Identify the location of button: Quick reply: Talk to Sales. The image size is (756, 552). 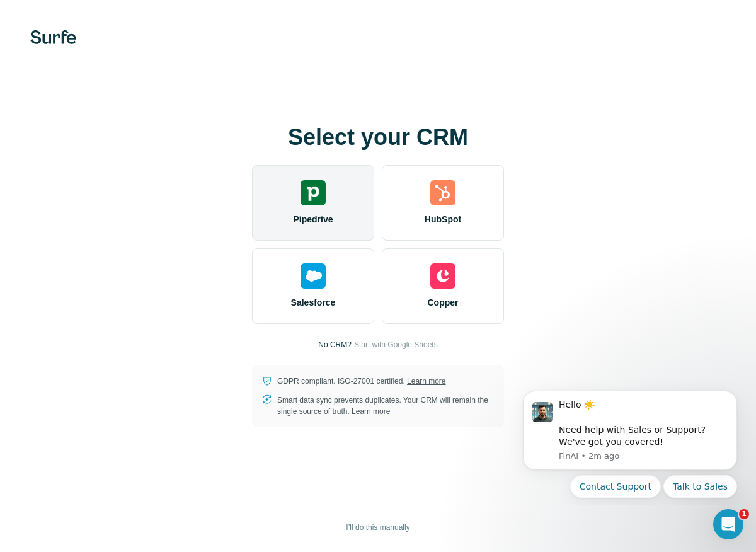
(196, 107).